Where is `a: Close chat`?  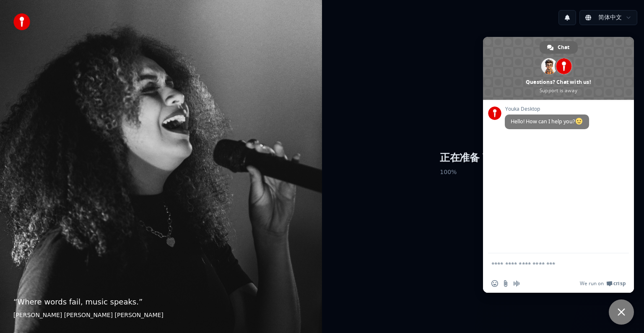
a: Close chat is located at coordinates (621, 312).